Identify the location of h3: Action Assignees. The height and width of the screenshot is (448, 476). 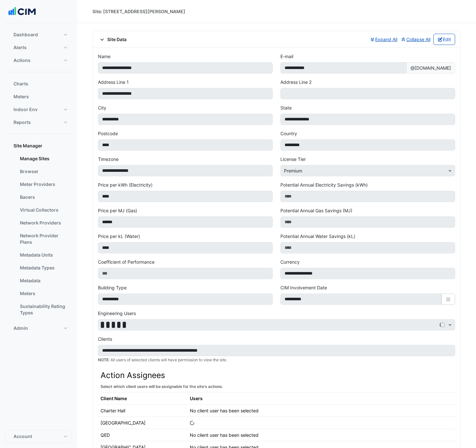
(277, 375).